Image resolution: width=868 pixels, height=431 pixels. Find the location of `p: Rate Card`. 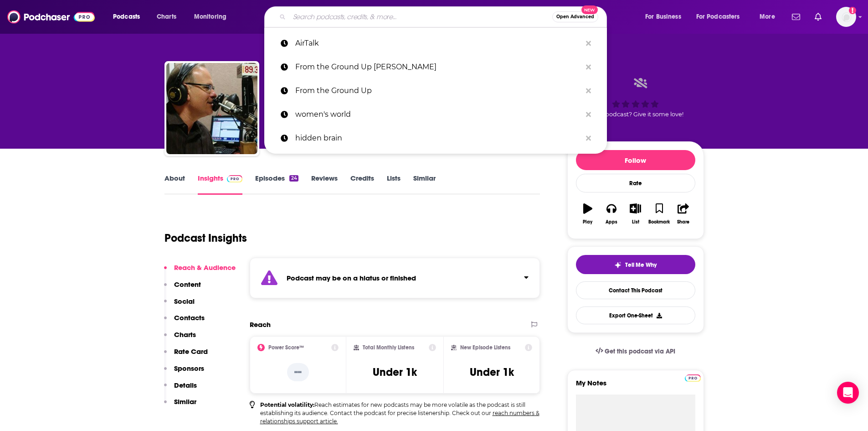

p: Rate Card is located at coordinates (191, 351).